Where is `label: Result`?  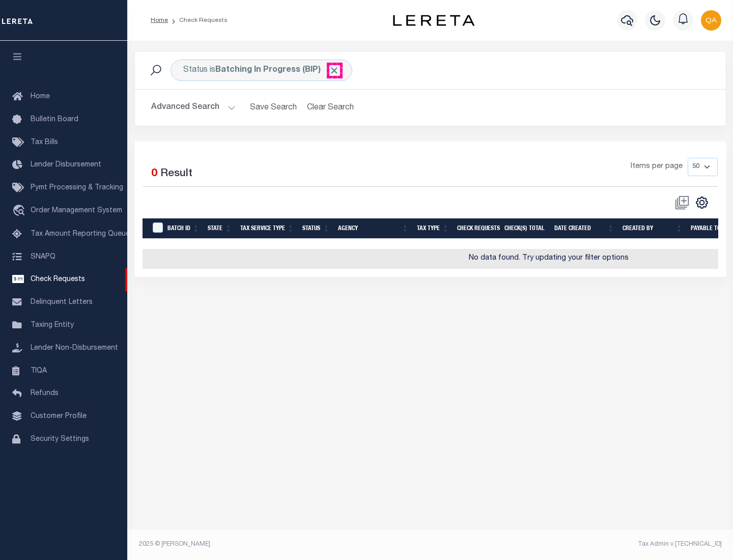 label: Result is located at coordinates (176, 174).